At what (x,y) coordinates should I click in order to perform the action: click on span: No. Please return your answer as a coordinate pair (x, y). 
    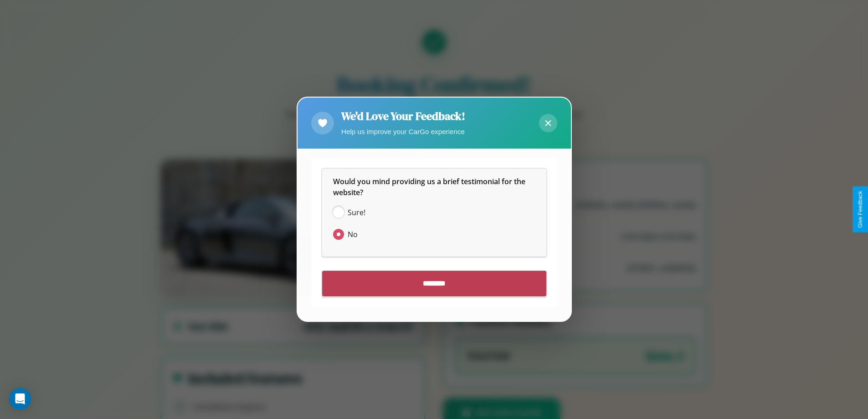
    Looking at the image, I should click on (353, 235).